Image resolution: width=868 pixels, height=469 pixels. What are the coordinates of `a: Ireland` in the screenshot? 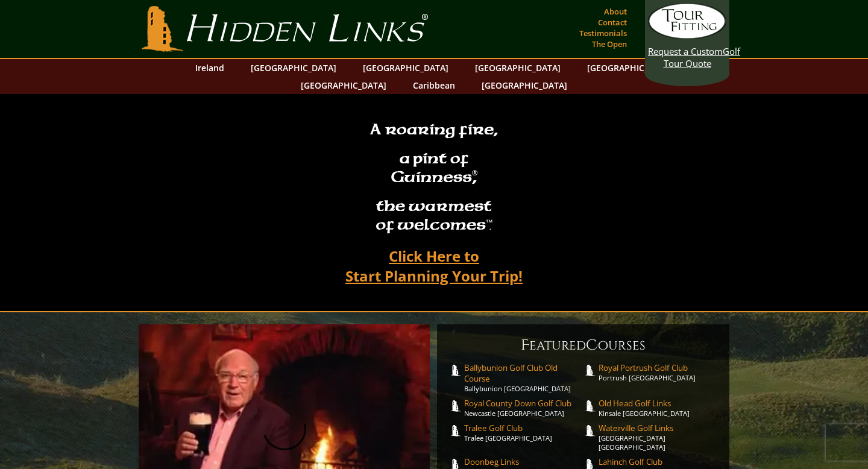 It's located at (210, 67).